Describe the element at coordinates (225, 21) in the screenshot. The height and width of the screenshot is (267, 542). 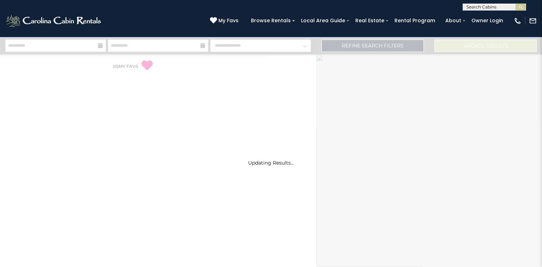
I see `a: My Favs` at that location.